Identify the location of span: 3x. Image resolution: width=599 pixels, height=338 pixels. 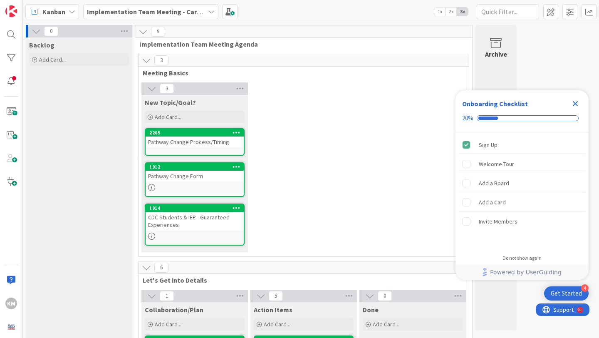
(462, 12).